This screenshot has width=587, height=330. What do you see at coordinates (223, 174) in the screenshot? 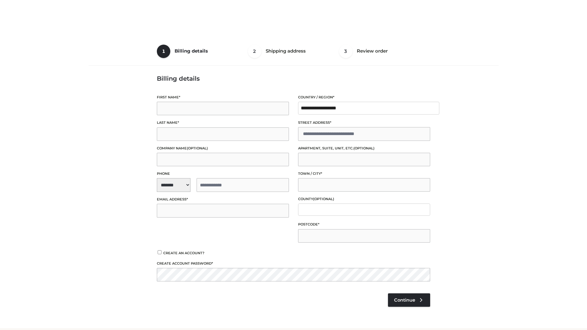
I see `label: Phone` at bounding box center [223, 174].